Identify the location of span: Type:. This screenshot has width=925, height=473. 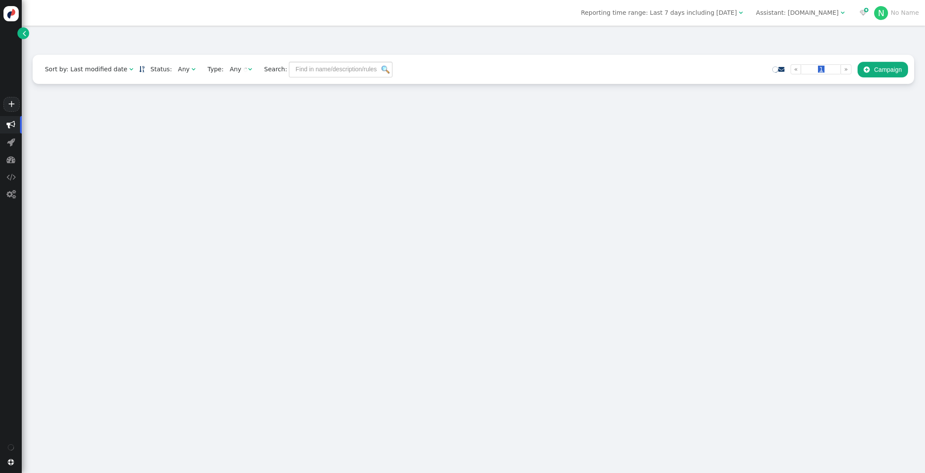
(212, 69).